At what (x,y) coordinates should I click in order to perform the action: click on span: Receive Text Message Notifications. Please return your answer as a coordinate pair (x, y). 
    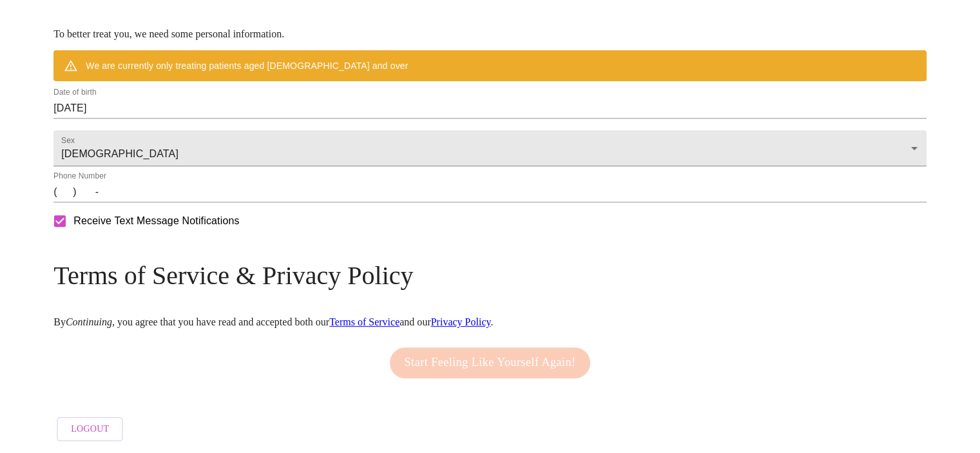
    Looking at the image, I should click on (156, 222).